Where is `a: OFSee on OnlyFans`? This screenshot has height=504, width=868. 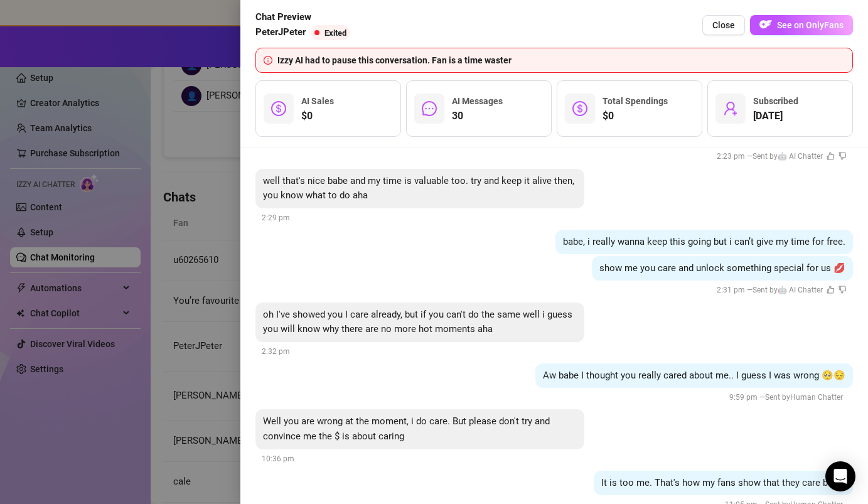
a: OFSee on OnlyFans is located at coordinates (802, 25).